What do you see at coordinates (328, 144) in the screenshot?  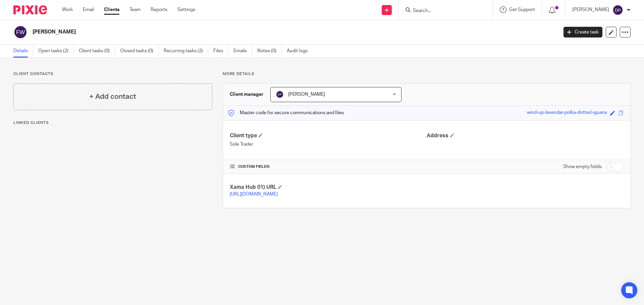 I see `p: Sole Trader` at bounding box center [328, 144].